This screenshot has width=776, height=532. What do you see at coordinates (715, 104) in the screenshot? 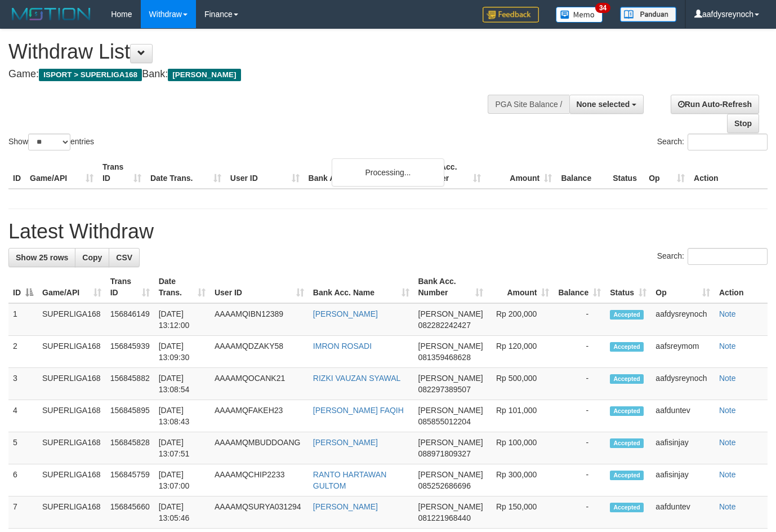
I see `a: Run Auto-Refresh` at bounding box center [715, 104].